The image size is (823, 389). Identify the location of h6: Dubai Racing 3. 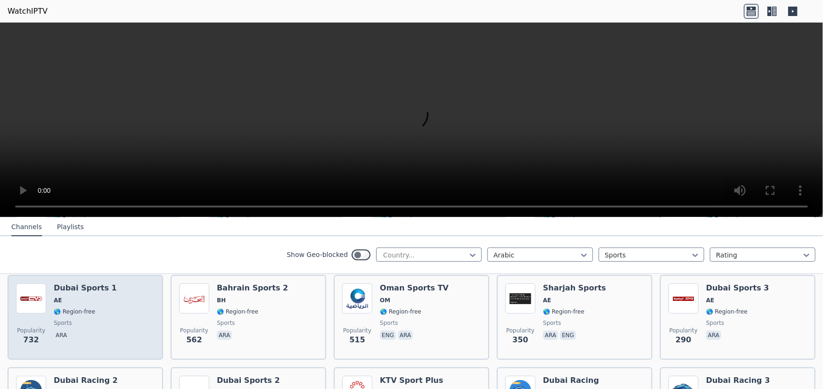
(738, 380).